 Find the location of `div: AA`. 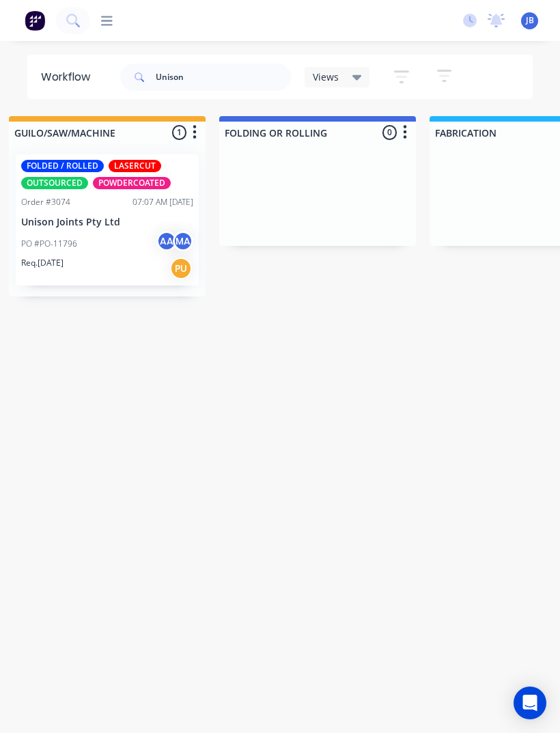

div: AA is located at coordinates (167, 241).